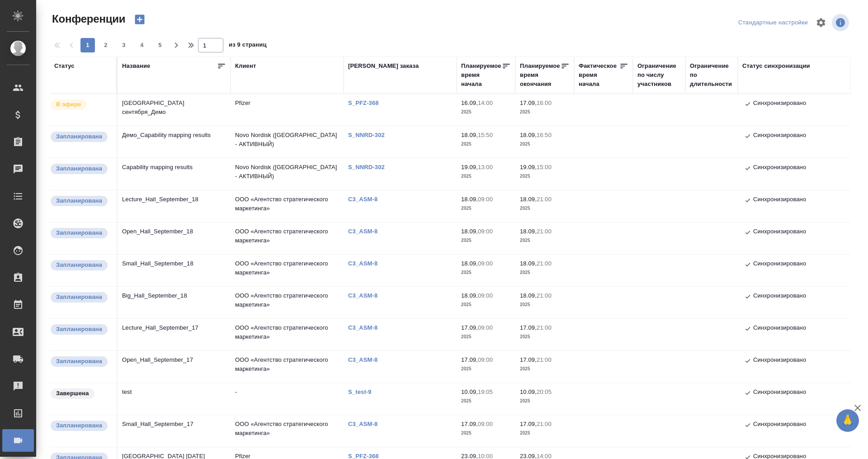  I want to click on td: Big_Hall_September_18, so click(174, 303).